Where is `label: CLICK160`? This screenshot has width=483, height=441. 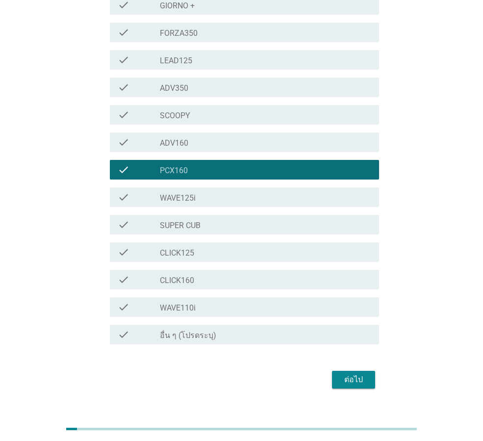
label: CLICK160 is located at coordinates (177, 281).